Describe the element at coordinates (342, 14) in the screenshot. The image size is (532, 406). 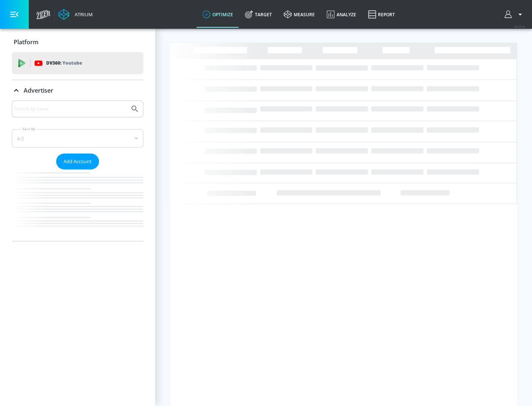
I see `a: Analyze` at that location.